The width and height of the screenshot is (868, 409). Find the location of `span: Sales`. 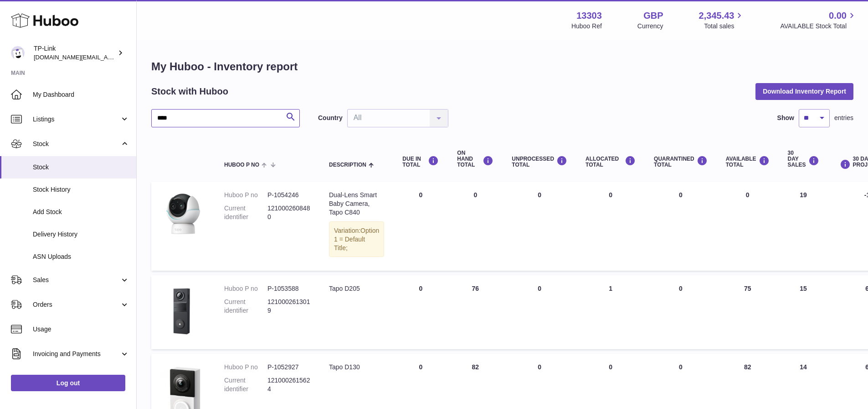

span: Sales is located at coordinates (76, 280).